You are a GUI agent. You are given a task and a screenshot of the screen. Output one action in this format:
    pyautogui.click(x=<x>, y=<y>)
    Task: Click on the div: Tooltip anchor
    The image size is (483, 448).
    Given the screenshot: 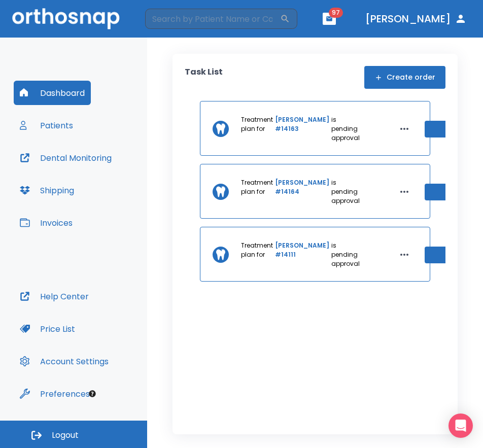 What is the action you would take?
    pyautogui.click(x=92, y=394)
    